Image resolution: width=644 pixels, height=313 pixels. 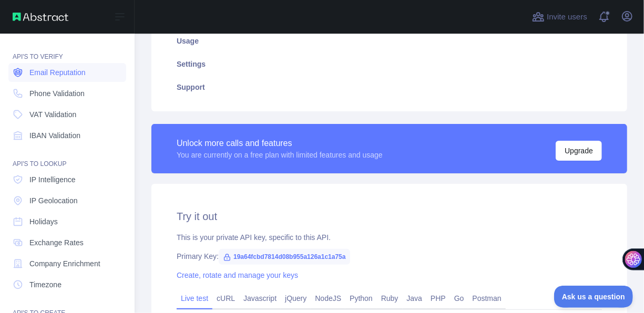 I want to click on a: PHP, so click(x=438, y=298).